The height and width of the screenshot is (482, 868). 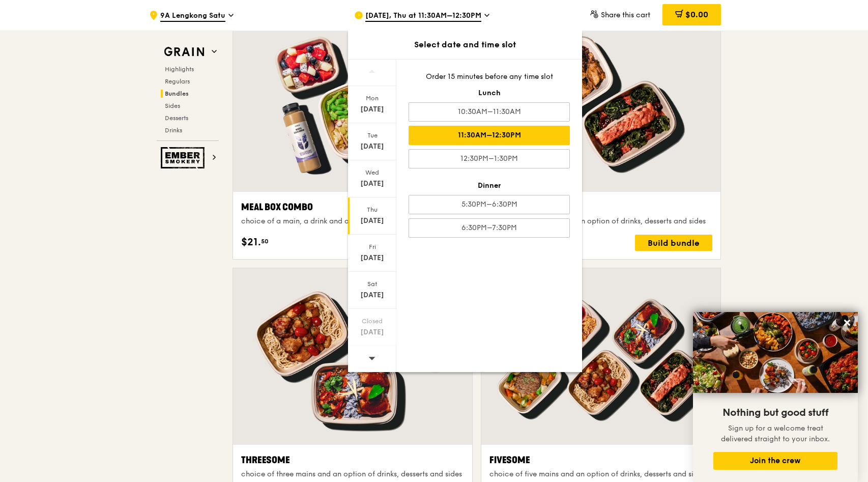 I want to click on div: Sat, so click(x=372, y=284).